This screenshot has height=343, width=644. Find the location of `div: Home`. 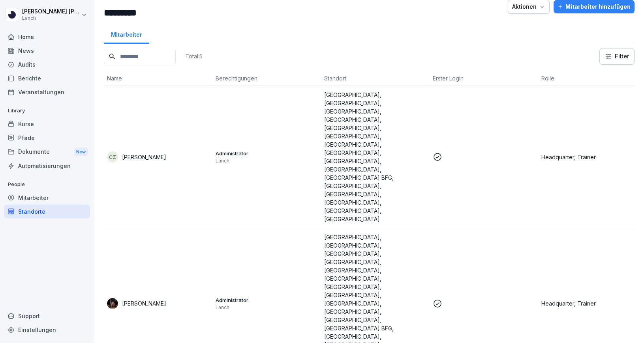

div: Home is located at coordinates (47, 37).